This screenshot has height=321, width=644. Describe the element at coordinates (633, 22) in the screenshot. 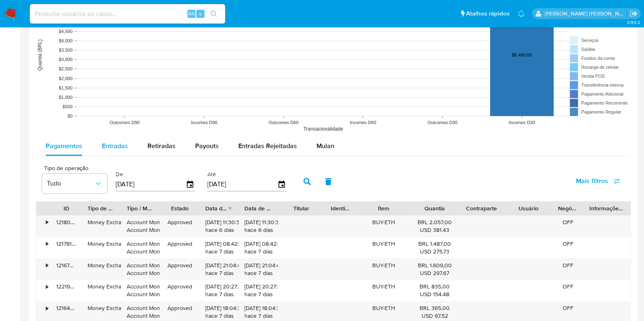

I see `span: 3.155.0` at that location.